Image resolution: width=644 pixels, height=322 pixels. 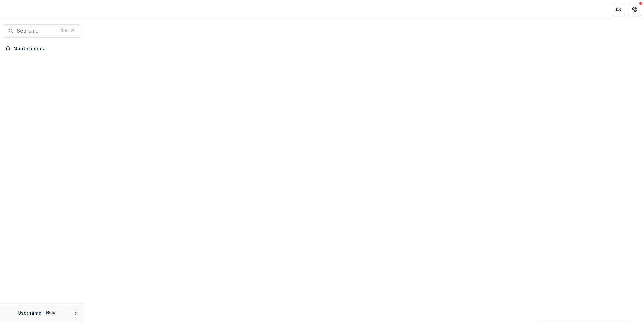 I want to click on button: Partners, so click(x=618, y=9).